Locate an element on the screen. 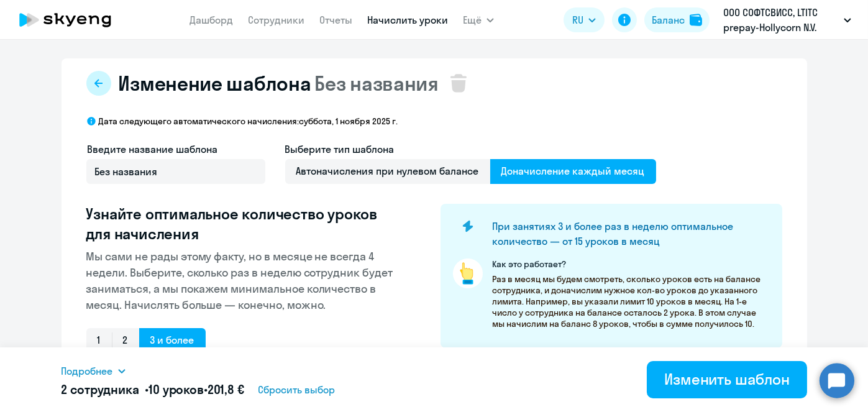 Image resolution: width=868 pixels, height=412 pixels. span: RU is located at coordinates (578, 20).